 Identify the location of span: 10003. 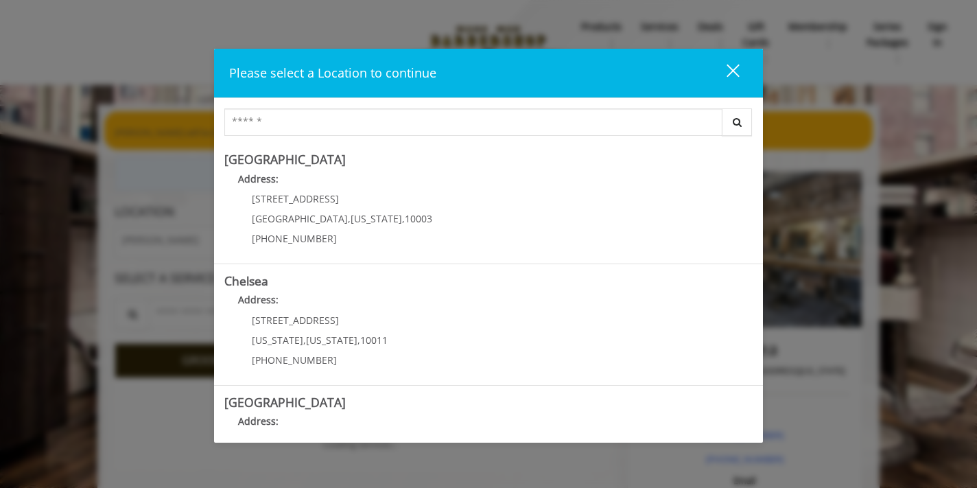
(419, 218).